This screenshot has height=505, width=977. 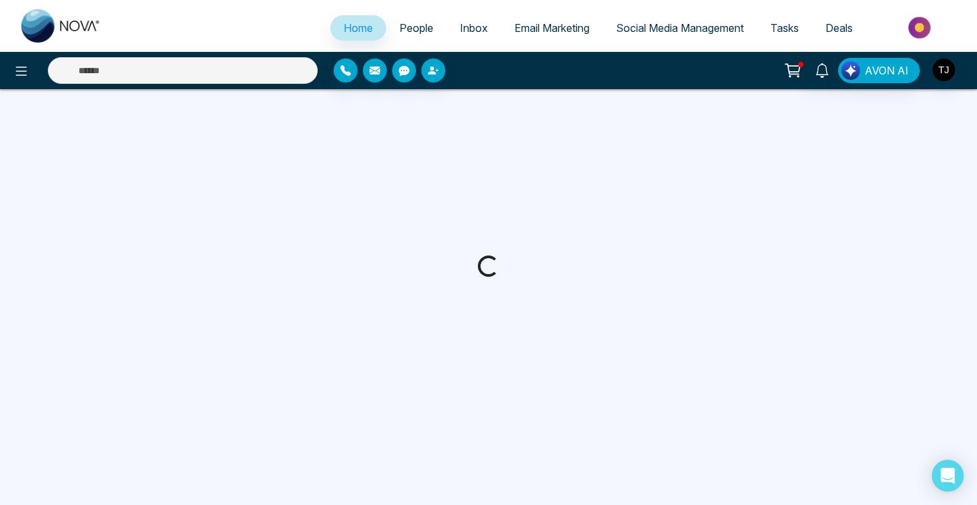 What do you see at coordinates (474, 28) in the screenshot?
I see `a: Inbox` at bounding box center [474, 28].